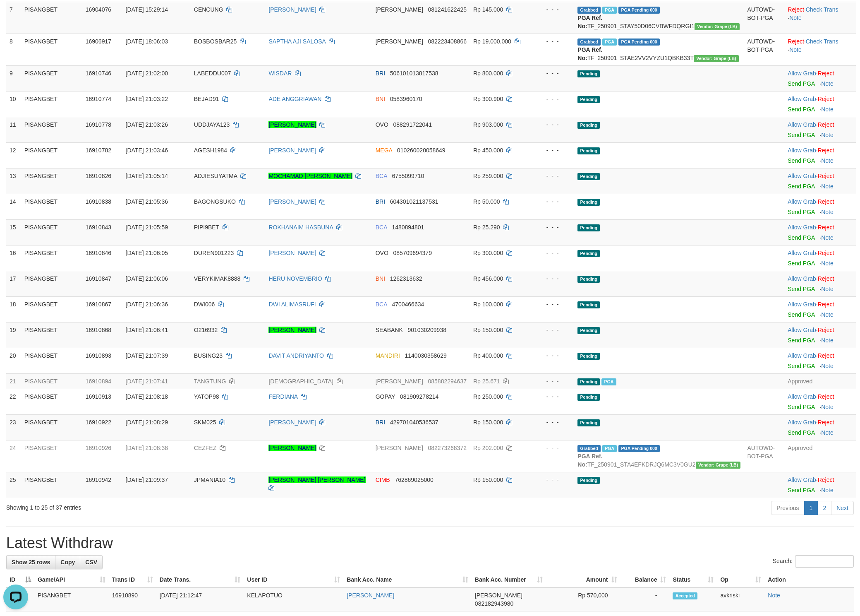 The width and height of the screenshot is (860, 616). I want to click on b: PGA Ref. No:, so click(590, 22).